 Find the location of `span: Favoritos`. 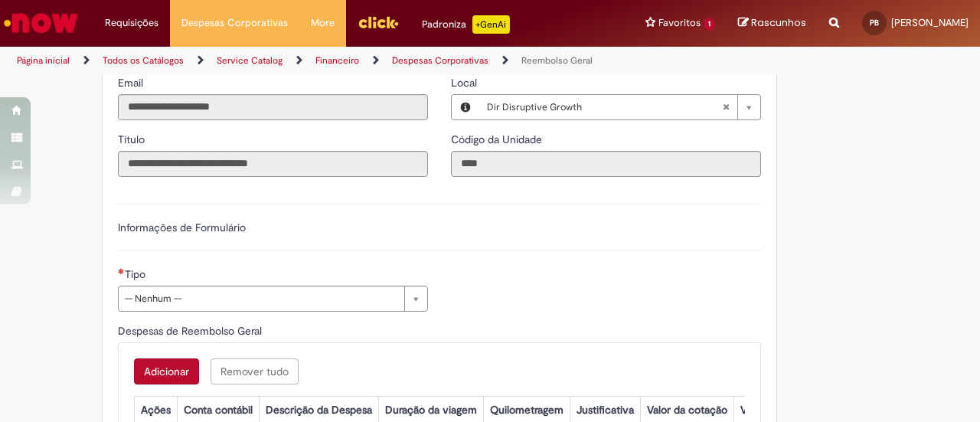

span: Favoritos is located at coordinates (679, 23).